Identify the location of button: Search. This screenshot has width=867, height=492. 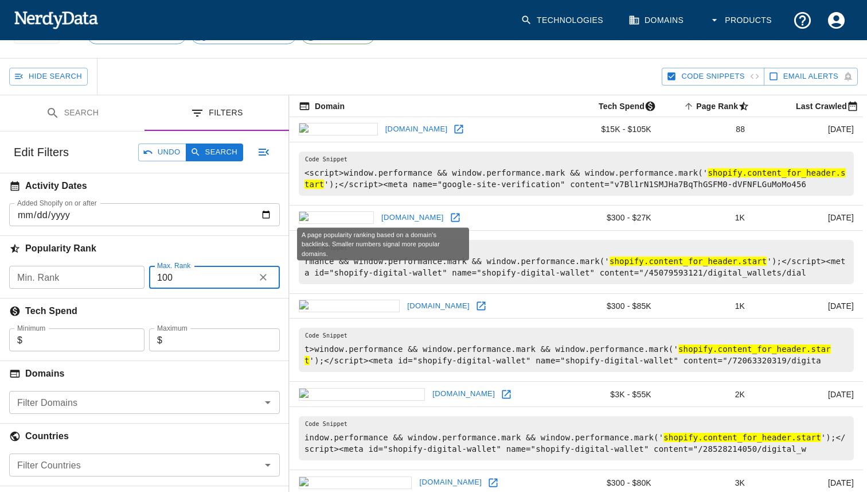
(215, 152).